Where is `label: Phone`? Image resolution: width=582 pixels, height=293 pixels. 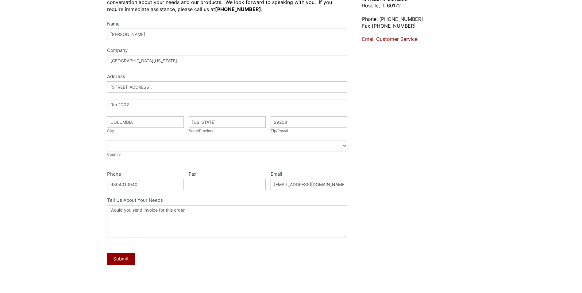
label: Phone is located at coordinates (145, 174).